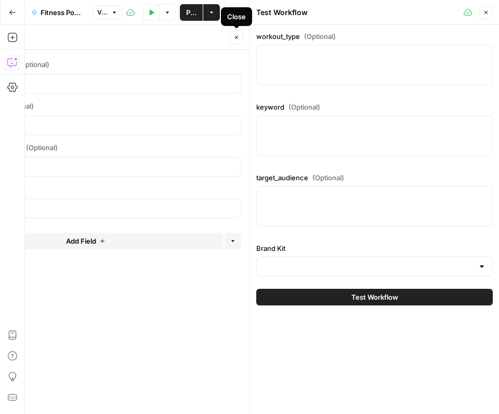 Image resolution: width=499 pixels, height=414 pixels. What do you see at coordinates (374, 178) in the screenshot?
I see `label: target_audience` at bounding box center [374, 178].